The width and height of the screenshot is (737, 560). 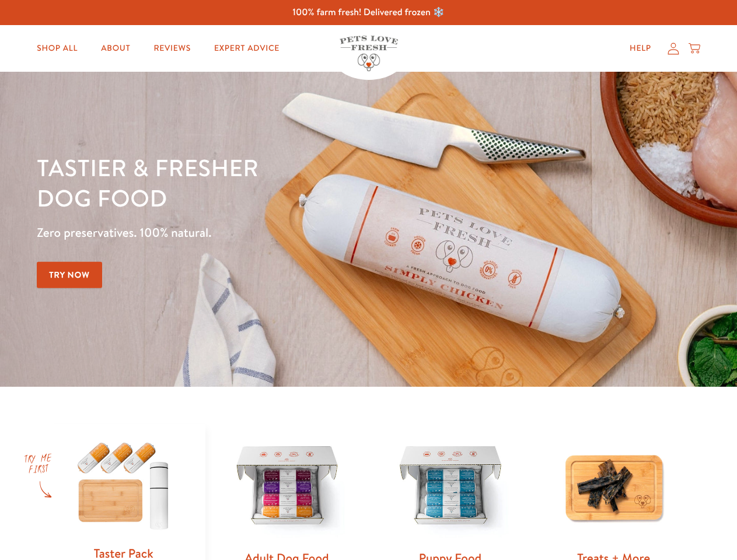 What do you see at coordinates (258, 182) in the screenshot?
I see `h1: Tastier & fresher dog food` at bounding box center [258, 182].